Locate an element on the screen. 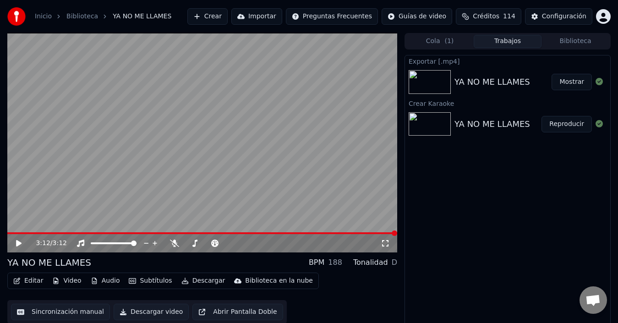 This screenshot has width=618, height=323. span: Créditos is located at coordinates (486, 16).